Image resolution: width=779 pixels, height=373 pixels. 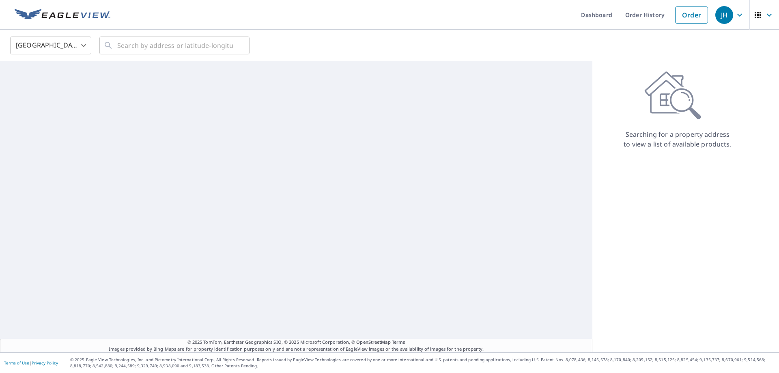 I want to click on p: © 2025 Eagle View Technologies, Inc. and Pictometry International Corp. All Rights Reserved. Repo..., so click(x=422, y=363).